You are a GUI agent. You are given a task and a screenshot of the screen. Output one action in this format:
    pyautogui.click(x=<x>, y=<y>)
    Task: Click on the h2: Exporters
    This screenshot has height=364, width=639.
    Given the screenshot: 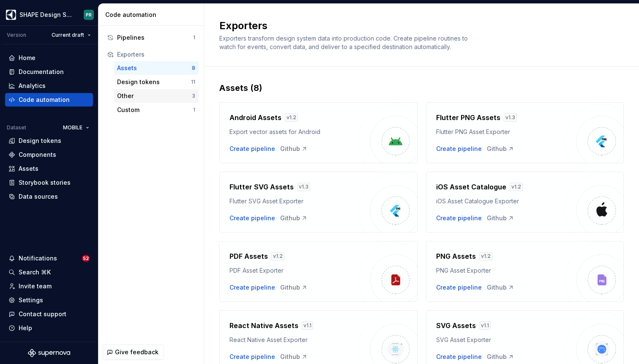 What is the action you would take?
    pyautogui.click(x=416, y=26)
    